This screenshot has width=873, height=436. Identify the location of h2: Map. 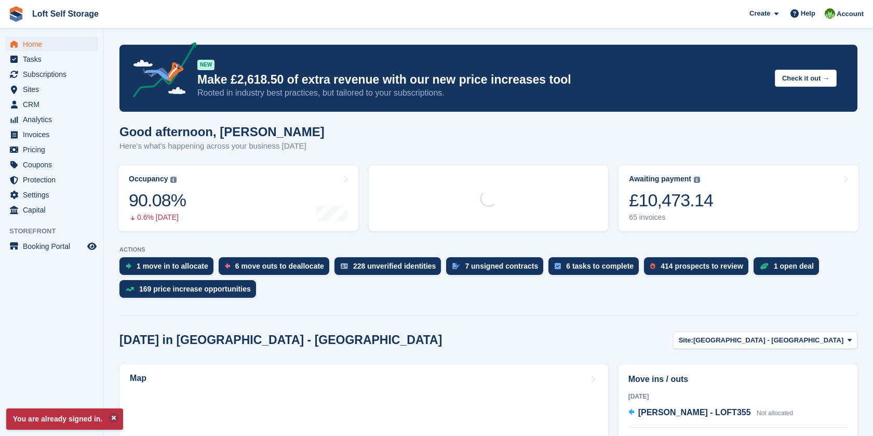
(138, 378).